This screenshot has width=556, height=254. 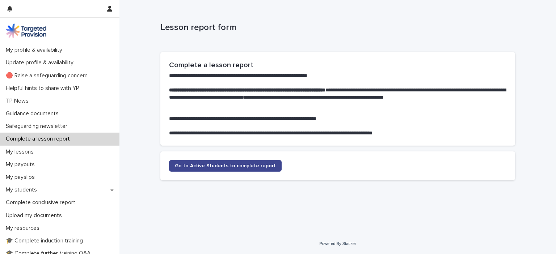 I want to click on p: My lessons, so click(x=21, y=152).